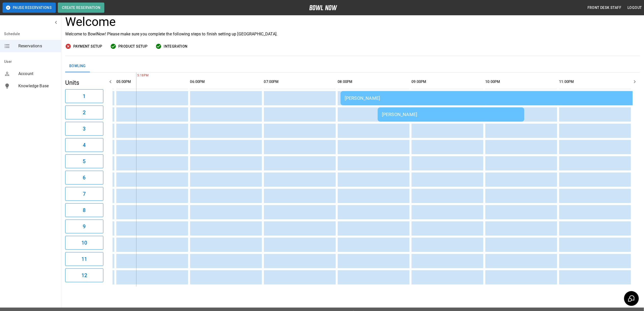 Image resolution: width=644 pixels, height=311 pixels. Describe the element at coordinates (175, 46) in the screenshot. I see `span: Integration` at that location.